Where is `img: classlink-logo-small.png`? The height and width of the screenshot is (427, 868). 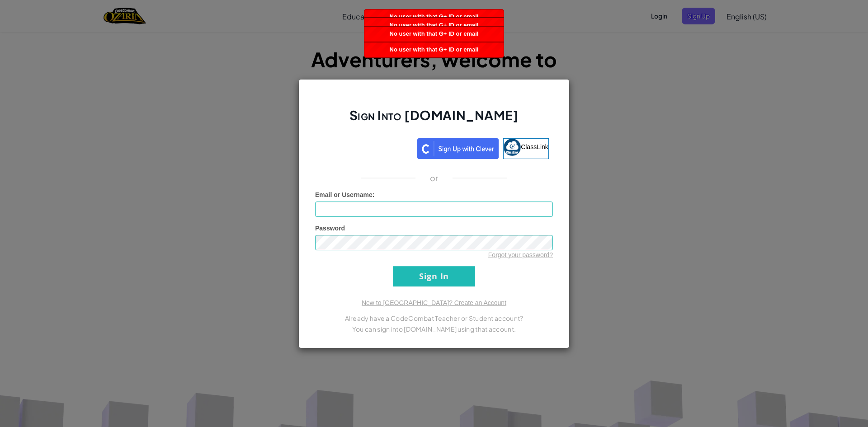 img: classlink-logo-small.png is located at coordinates (512, 147).